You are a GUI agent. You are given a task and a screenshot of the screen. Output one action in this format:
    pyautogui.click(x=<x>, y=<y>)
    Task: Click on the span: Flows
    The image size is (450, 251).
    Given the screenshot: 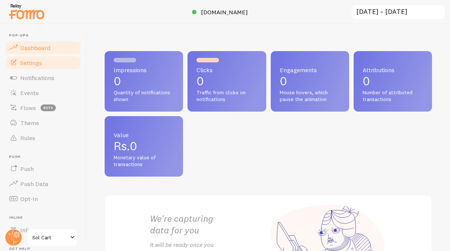 What is the action you would take?
    pyautogui.click(x=28, y=108)
    